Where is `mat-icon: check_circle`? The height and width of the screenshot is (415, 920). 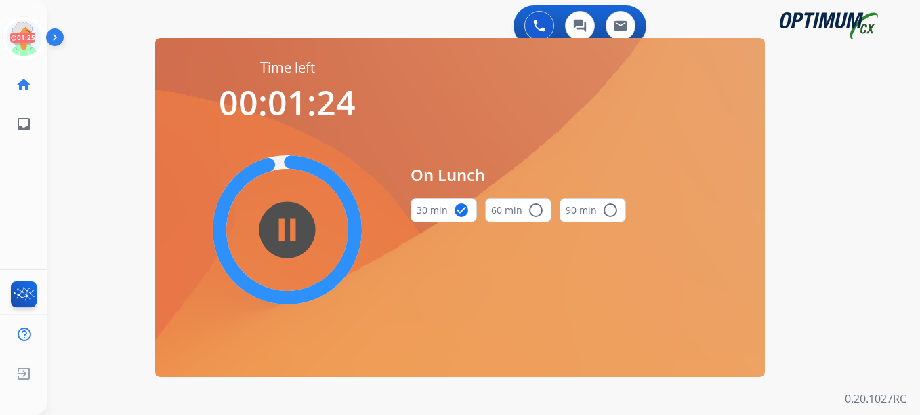
mat-icon: check_circle is located at coordinates (461, 210).